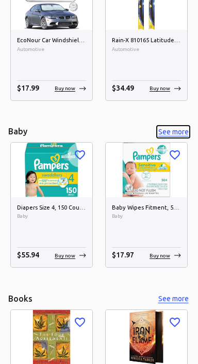  What do you see at coordinates (28, 255) in the screenshot?
I see `span: $ 55.94` at bounding box center [28, 255].